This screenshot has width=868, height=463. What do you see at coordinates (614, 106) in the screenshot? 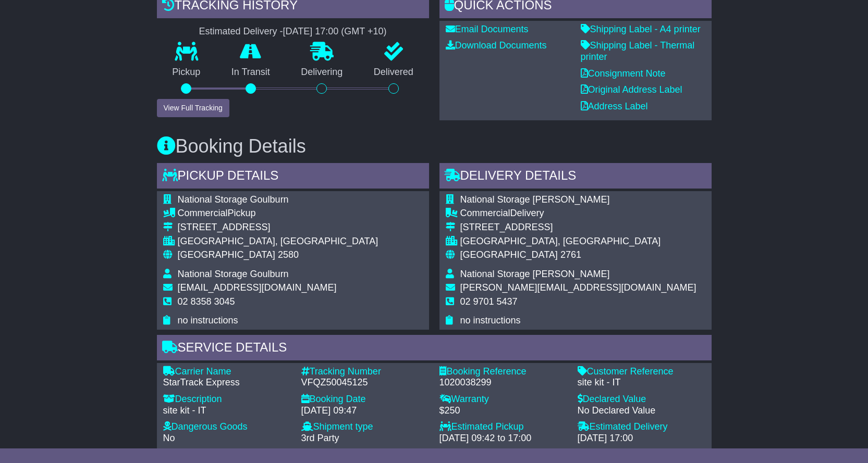
I see `a: Address Label` at bounding box center [614, 106].